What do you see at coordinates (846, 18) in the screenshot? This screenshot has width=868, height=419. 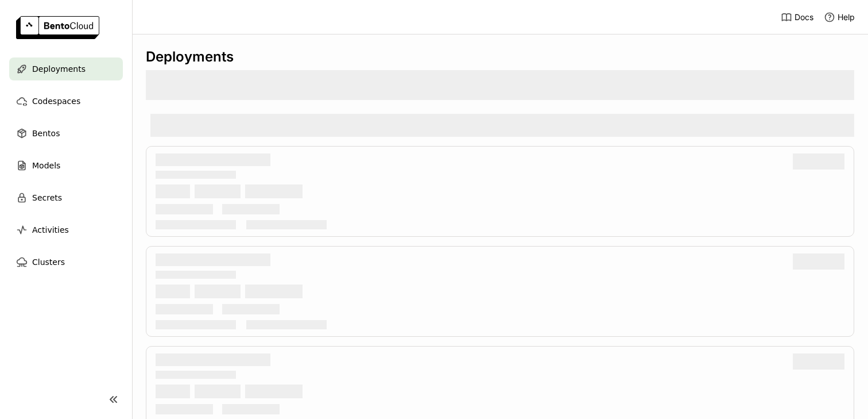 I see `span: Help` at bounding box center [846, 18].